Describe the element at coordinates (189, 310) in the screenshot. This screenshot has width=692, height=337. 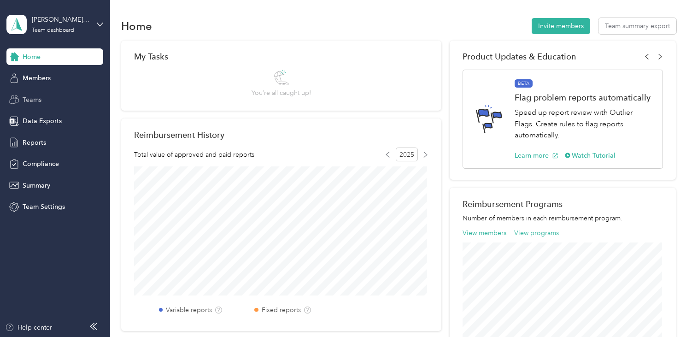
I see `label: Variable reports` at that location.